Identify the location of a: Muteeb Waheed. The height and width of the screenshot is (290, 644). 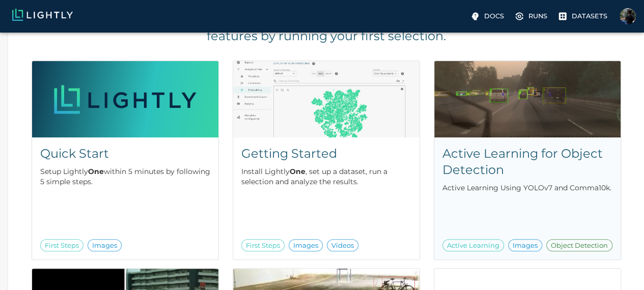
(628, 16).